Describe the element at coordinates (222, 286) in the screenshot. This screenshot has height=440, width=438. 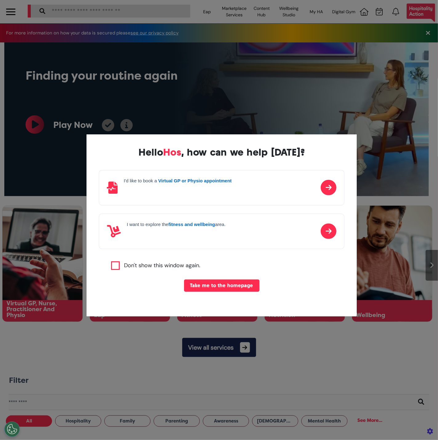
I see `button: Take me to the homepage` at that location.